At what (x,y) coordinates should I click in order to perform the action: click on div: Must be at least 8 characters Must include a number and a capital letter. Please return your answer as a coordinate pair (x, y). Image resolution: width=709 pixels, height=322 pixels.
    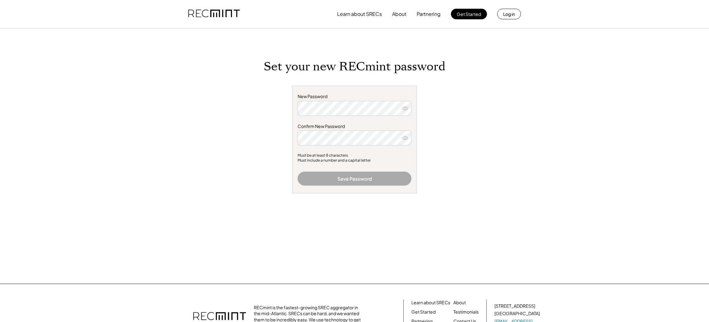
    Looking at the image, I should click on (354, 158).